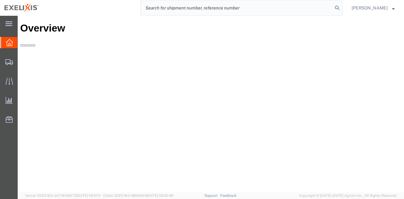  Describe the element at coordinates (212, 196) in the screenshot. I see `a: Support` at that location.